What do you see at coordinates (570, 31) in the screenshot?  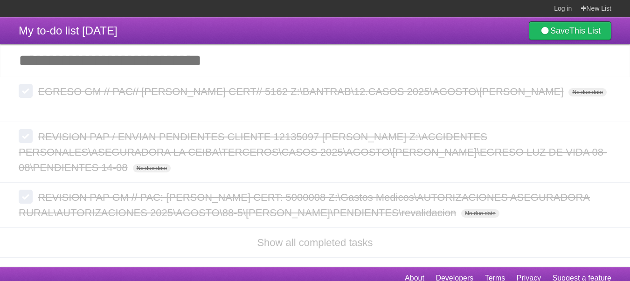 I see `a: SaveThis List` at bounding box center [570, 31].